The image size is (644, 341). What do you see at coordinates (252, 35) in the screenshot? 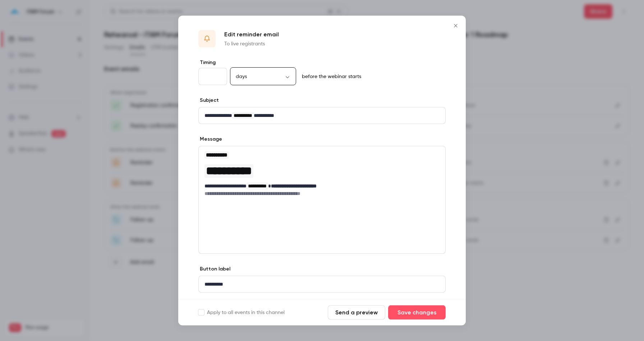
I see `p: Edit reminder email` at bounding box center [252, 35].